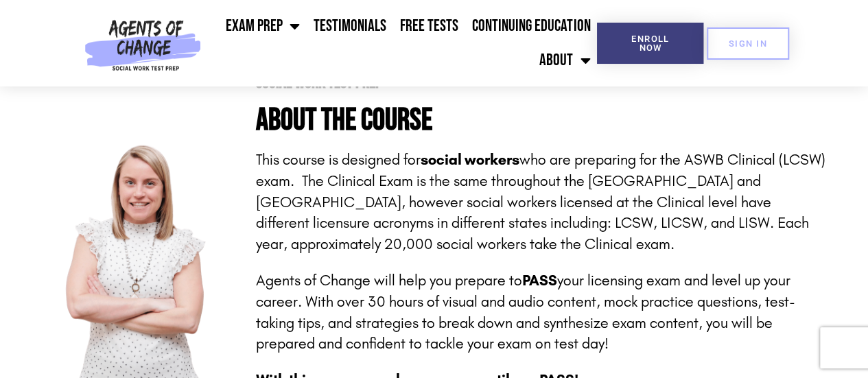 Image resolution: width=868 pixels, height=378 pixels. What do you see at coordinates (649, 43) in the screenshot?
I see `a: Enroll Now` at bounding box center [649, 43].